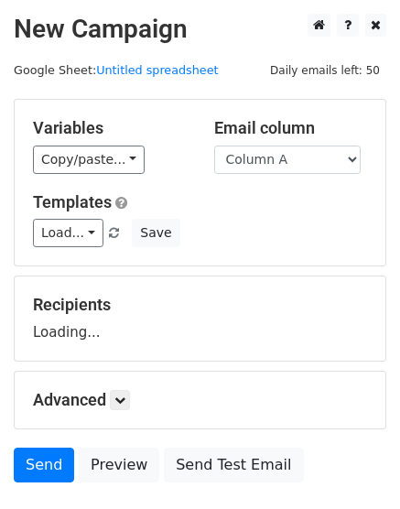 The image size is (400, 509). I want to click on button: Save, so click(156, 233).